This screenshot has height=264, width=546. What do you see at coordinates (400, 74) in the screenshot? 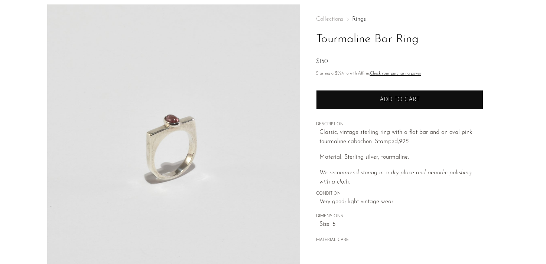
I see `p: Starting at /mo with Affirm.` at bounding box center [400, 74].